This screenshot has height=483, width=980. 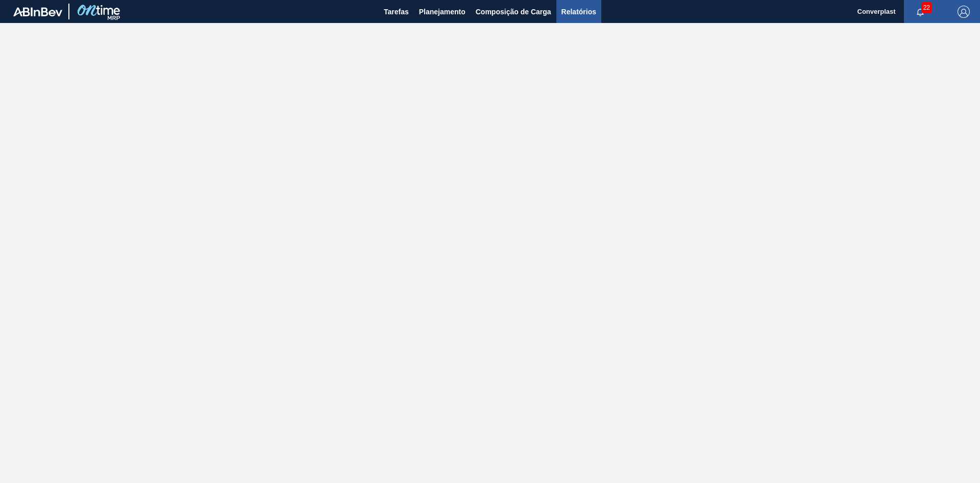 I want to click on span: Composição de Carga, so click(x=514, y=12).